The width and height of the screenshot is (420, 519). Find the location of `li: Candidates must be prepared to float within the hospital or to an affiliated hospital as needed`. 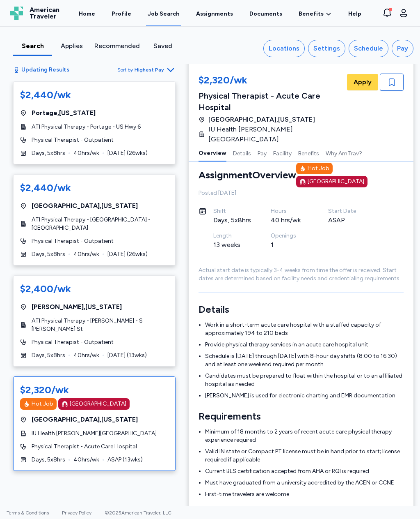

li: Candidates must be prepared to float within the hospital or to an affiliated hospital as needed is located at coordinates (305, 380).